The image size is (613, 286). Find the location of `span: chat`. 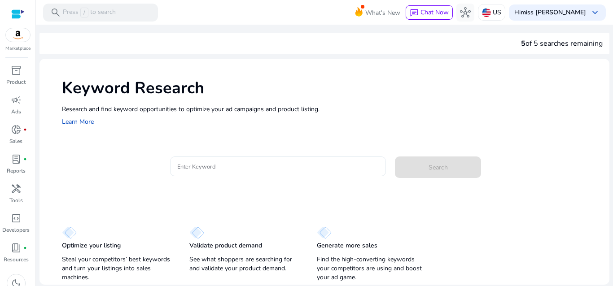

span: chat is located at coordinates (414, 13).